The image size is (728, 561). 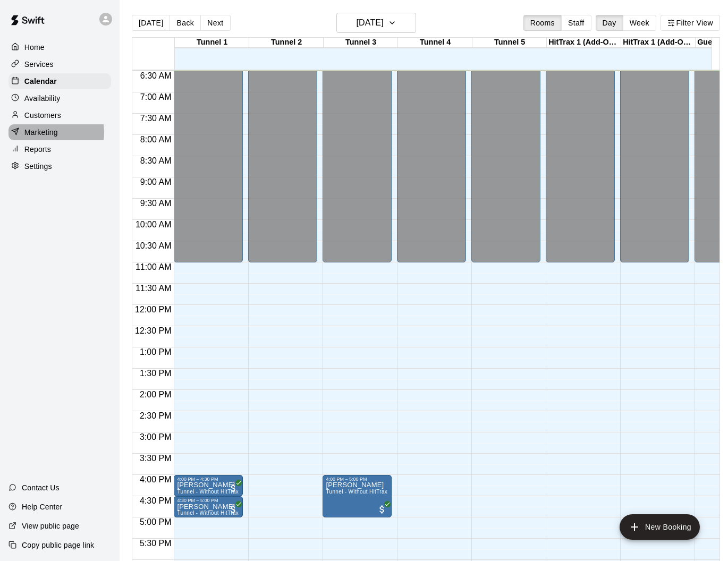 What do you see at coordinates (59, 115) in the screenshot?
I see `div: Customers` at bounding box center [59, 115].